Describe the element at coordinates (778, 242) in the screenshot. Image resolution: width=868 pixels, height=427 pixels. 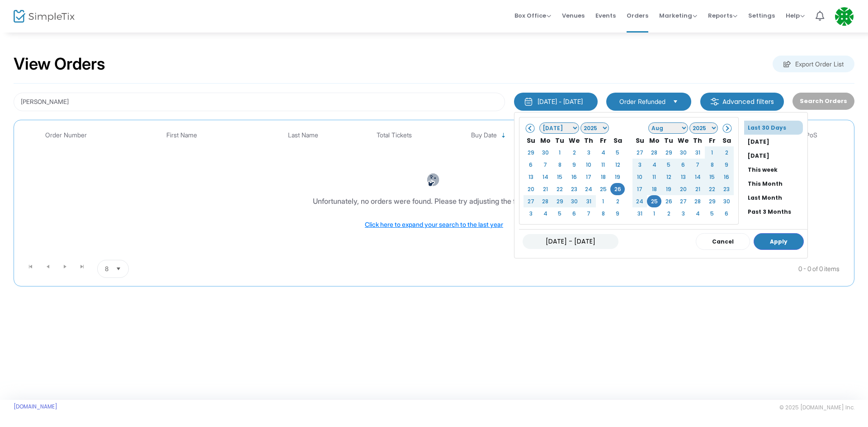
I see `button: Apply` at that location.